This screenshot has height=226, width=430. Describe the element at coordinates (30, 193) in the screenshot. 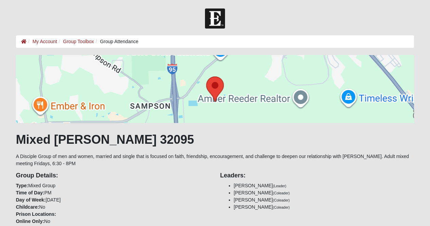

I see `strong: Time of Day:` at that location.